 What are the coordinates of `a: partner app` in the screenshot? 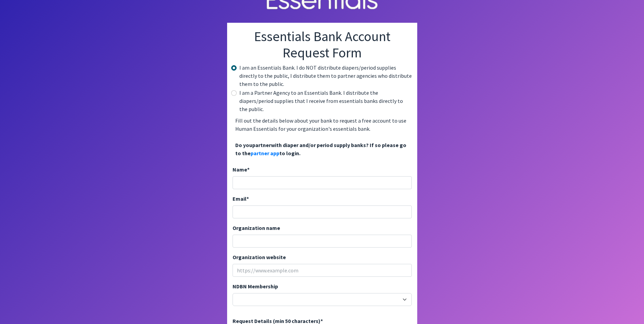 It's located at (265, 153).